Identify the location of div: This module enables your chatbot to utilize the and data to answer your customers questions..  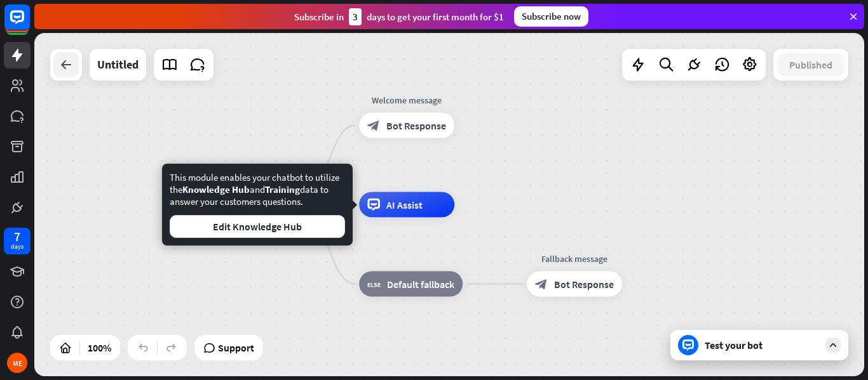
(258, 204).